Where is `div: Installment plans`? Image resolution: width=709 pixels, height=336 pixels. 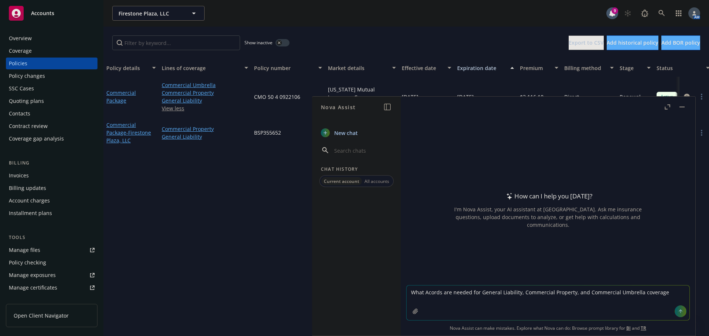
div: Installment plans is located at coordinates (30, 213).